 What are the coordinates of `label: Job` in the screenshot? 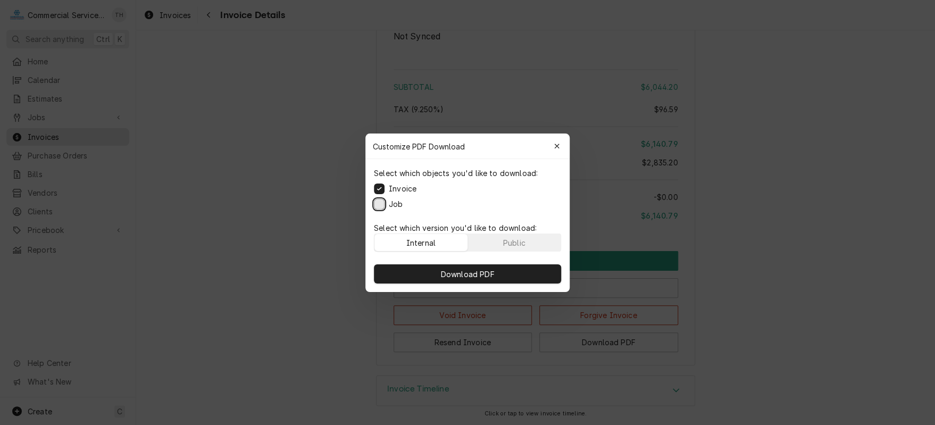 It's located at (396, 204).